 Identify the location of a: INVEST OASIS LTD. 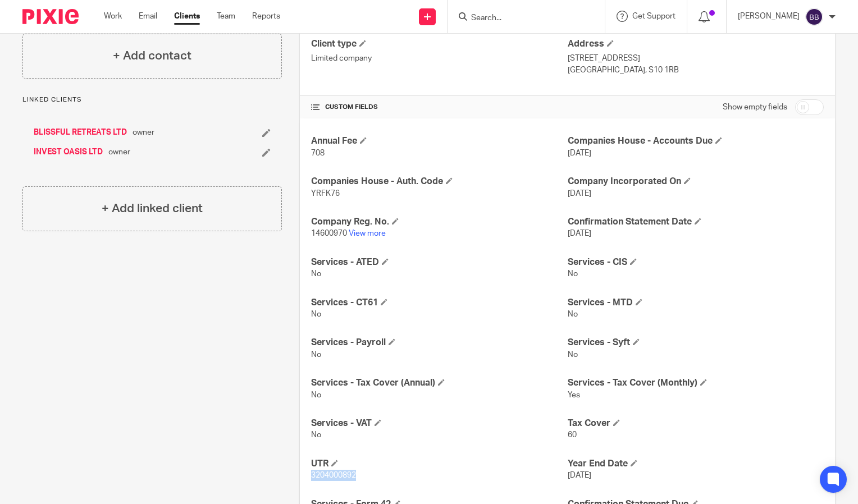
(68, 153).